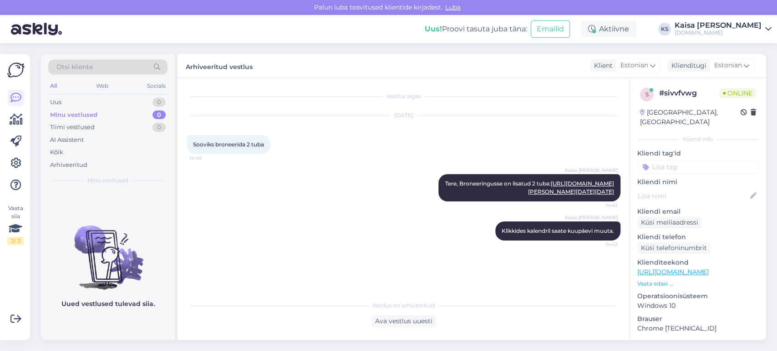 Image resolution: width=777 pixels, height=351 pixels. I want to click on div: Socials, so click(156, 86).